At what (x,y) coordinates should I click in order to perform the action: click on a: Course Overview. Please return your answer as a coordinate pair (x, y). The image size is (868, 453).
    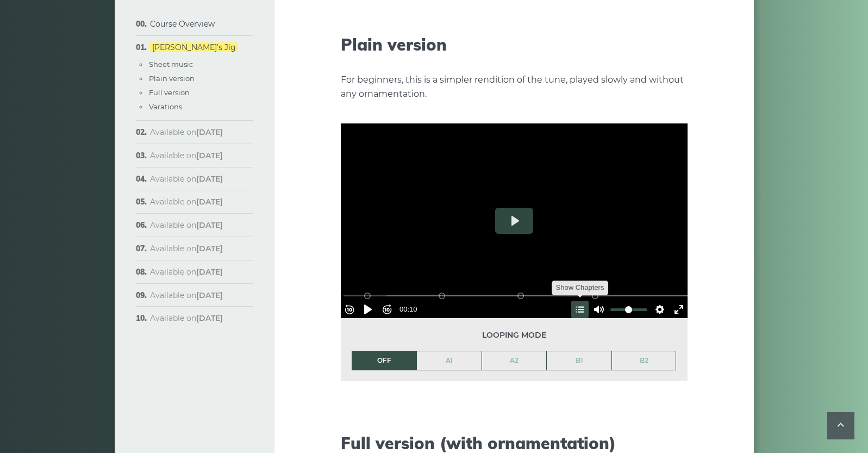
    Looking at the image, I should click on (182, 24).